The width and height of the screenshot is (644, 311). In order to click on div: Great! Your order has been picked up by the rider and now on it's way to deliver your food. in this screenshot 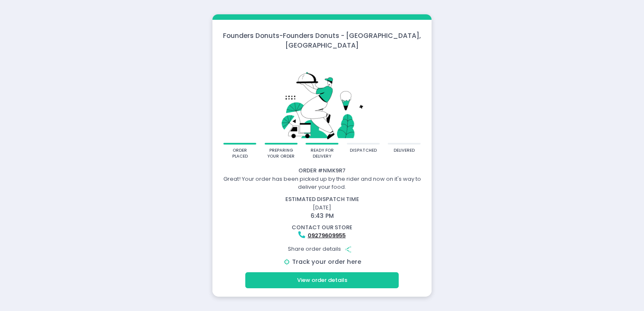, I will do `click(322, 183)`.